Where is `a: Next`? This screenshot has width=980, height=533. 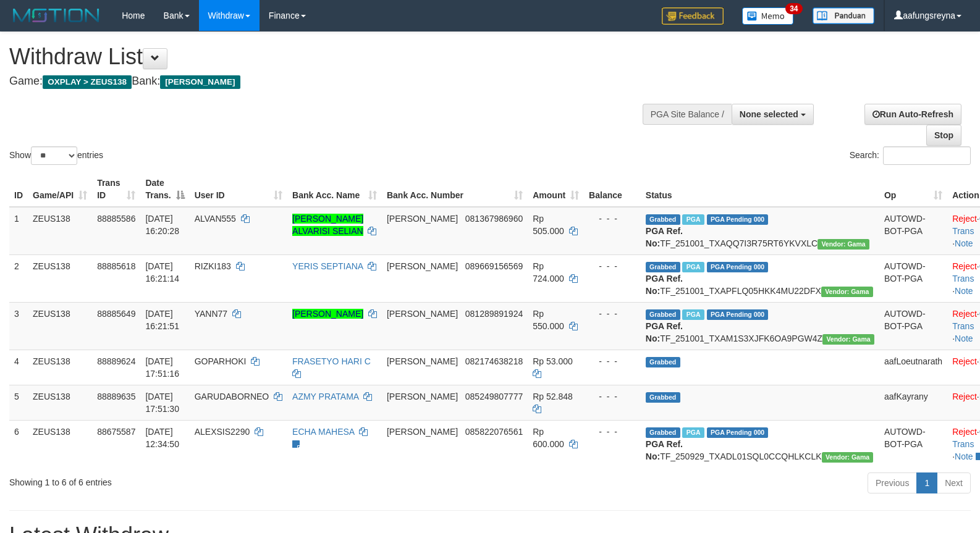
a: Next is located at coordinates (953, 483).